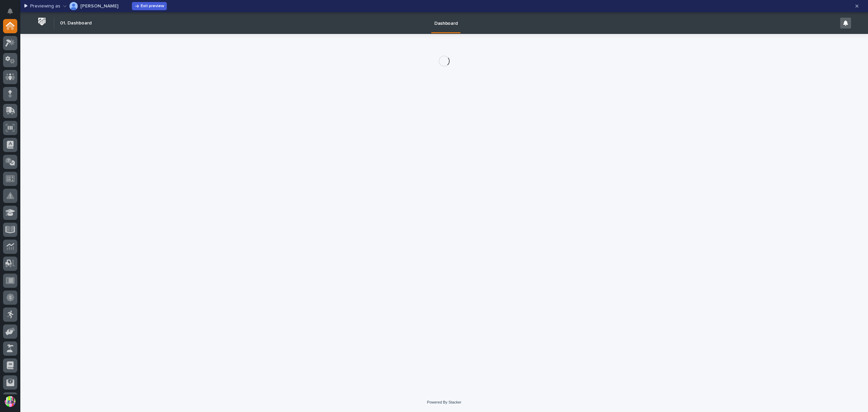  What do you see at coordinates (13, 14) in the screenshot?
I see `div: Notifications` at bounding box center [13, 14].